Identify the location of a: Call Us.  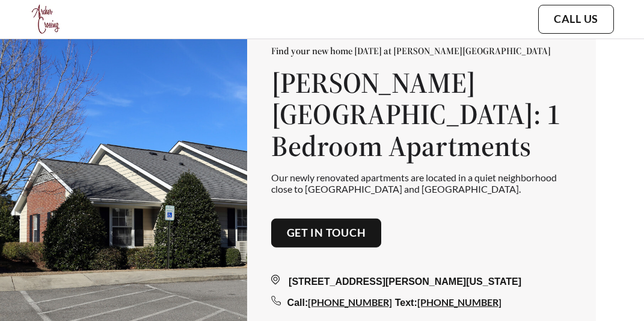
(576, 20).